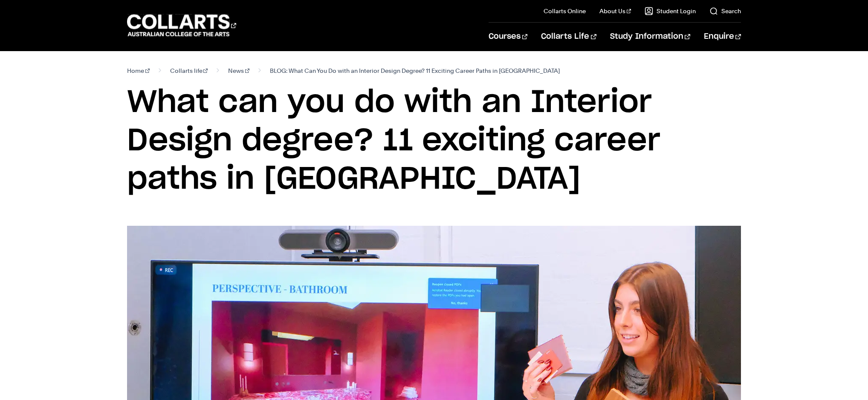 The height and width of the screenshot is (400, 868). I want to click on a: Enquire, so click(722, 36).